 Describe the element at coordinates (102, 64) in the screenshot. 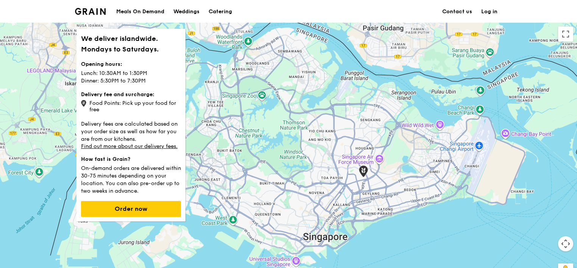

I see `strong: Opening hours:` at that location.